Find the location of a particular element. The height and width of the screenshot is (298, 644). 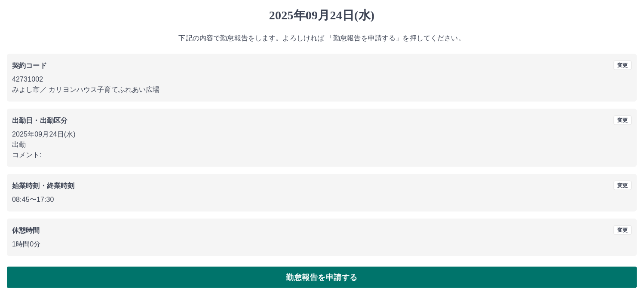

p: 1時間0分 is located at coordinates (322, 244).